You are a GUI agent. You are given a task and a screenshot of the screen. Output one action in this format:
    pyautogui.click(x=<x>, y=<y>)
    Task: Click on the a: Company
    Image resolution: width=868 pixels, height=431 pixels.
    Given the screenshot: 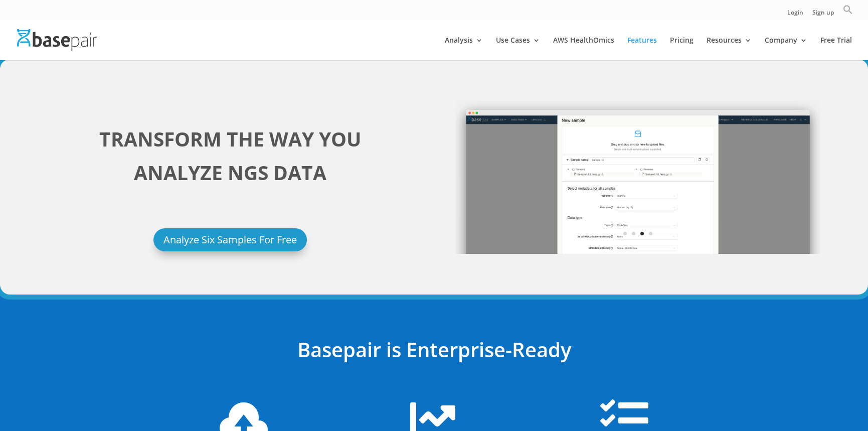 What is the action you would take?
    pyautogui.click(x=786, y=48)
    